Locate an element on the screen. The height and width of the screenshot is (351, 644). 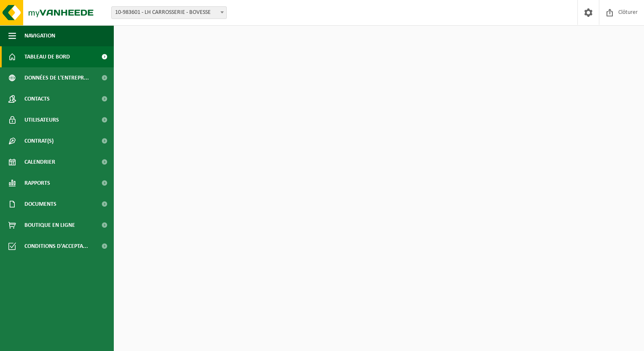
span: Boutique en ligne is located at coordinates (50, 225).